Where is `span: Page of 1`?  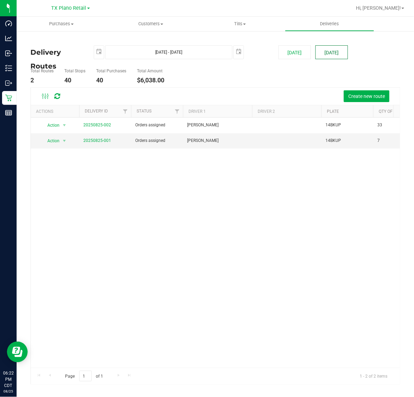 span: Page of 1 is located at coordinates (84, 376).